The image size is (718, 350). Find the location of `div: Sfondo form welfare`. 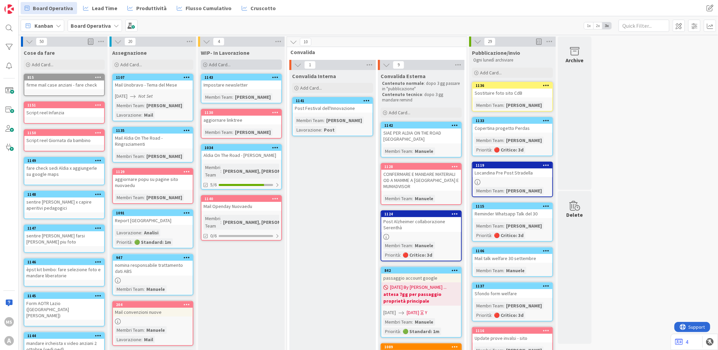

div: Sfondo form welfare is located at coordinates (512, 293).